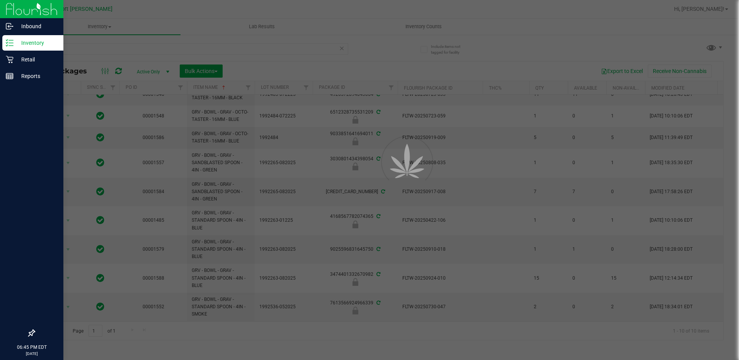 The height and width of the screenshot is (360, 739). Describe the element at coordinates (10, 26) in the screenshot. I see `inline-svg: Inbound` at that location.